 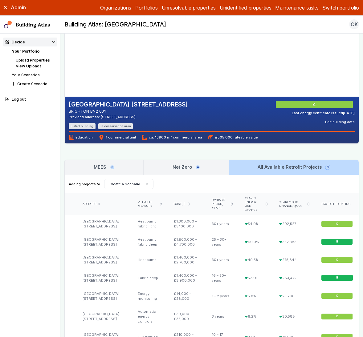 I want to click on div: 1 – 2 years, so click(x=222, y=296).